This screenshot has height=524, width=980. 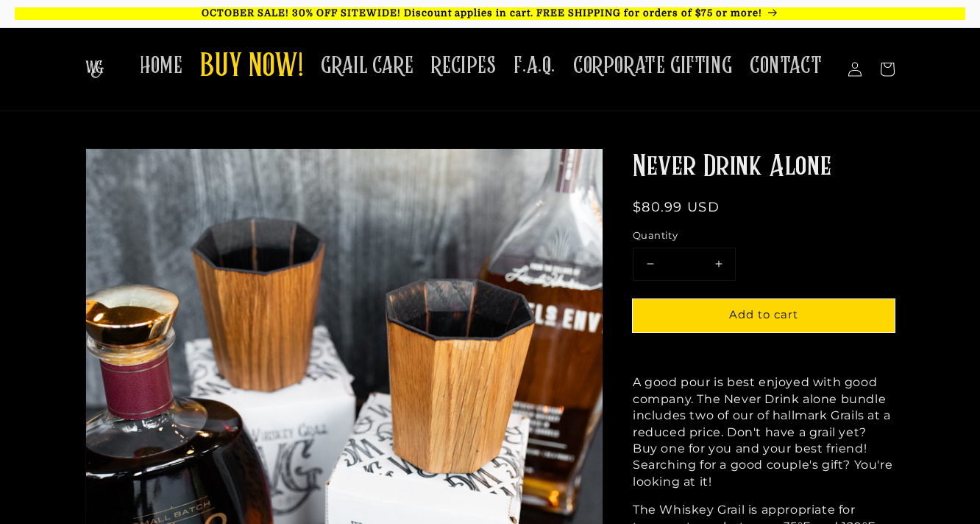 I want to click on a: RECIPES, so click(x=464, y=66).